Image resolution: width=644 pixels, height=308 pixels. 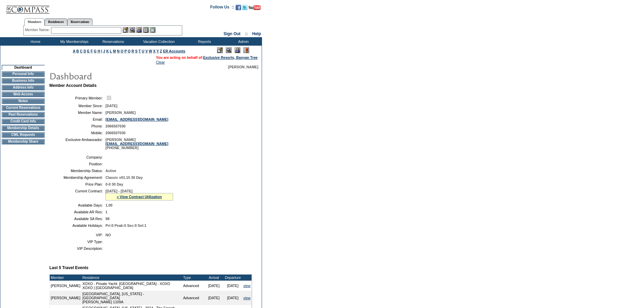 I want to click on td: Departure, so click(x=233, y=277).